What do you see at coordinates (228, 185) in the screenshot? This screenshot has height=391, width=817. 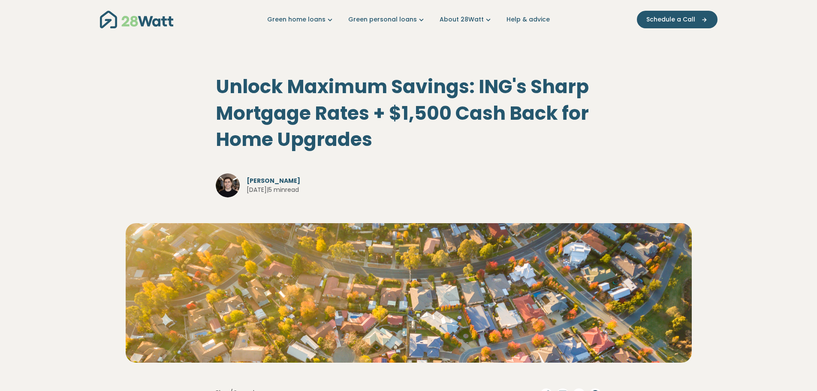 I see `img: Jake Havey` at bounding box center [228, 185].